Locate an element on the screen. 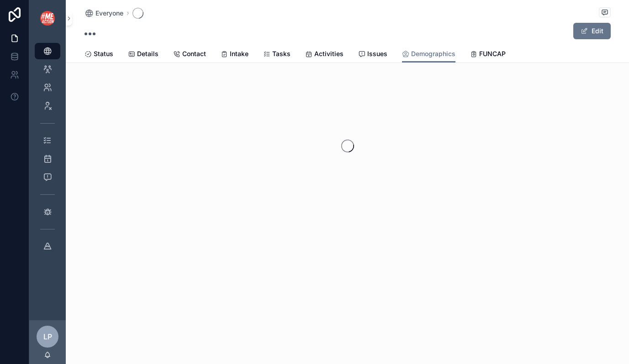 This screenshot has width=629, height=364. span: LP is located at coordinates (47, 337).